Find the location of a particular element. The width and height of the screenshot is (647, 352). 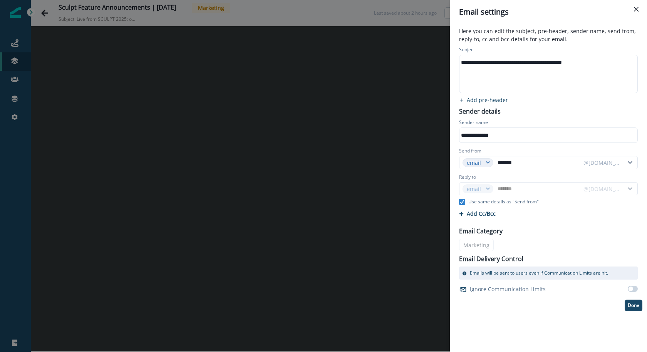

div: email is located at coordinates (475, 163).